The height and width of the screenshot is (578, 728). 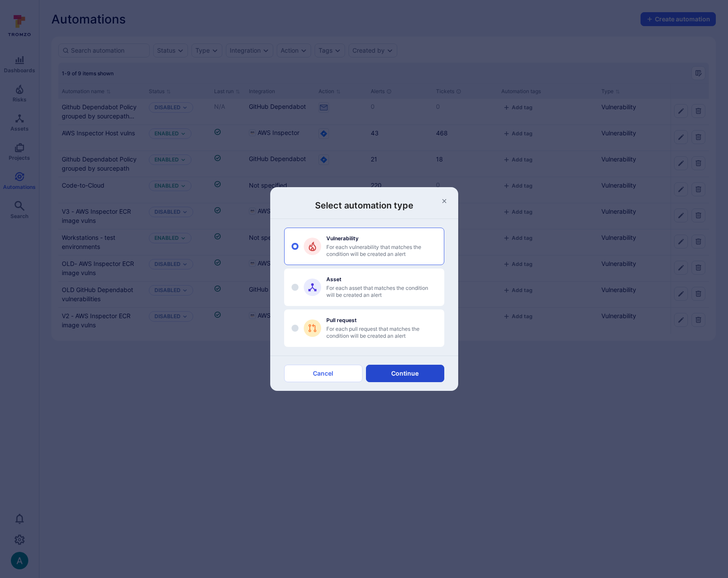 I want to click on span: Asset, so click(x=382, y=279).